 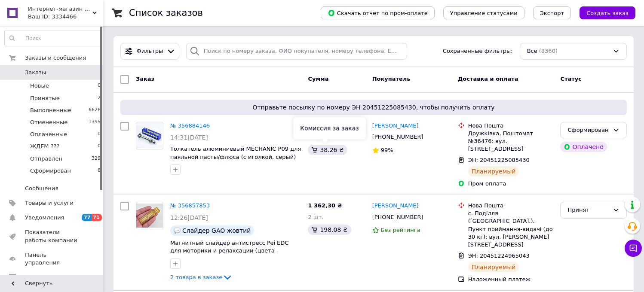 What do you see at coordinates (35, 72) in the screenshot?
I see `span: Заказы` at bounding box center [35, 72].